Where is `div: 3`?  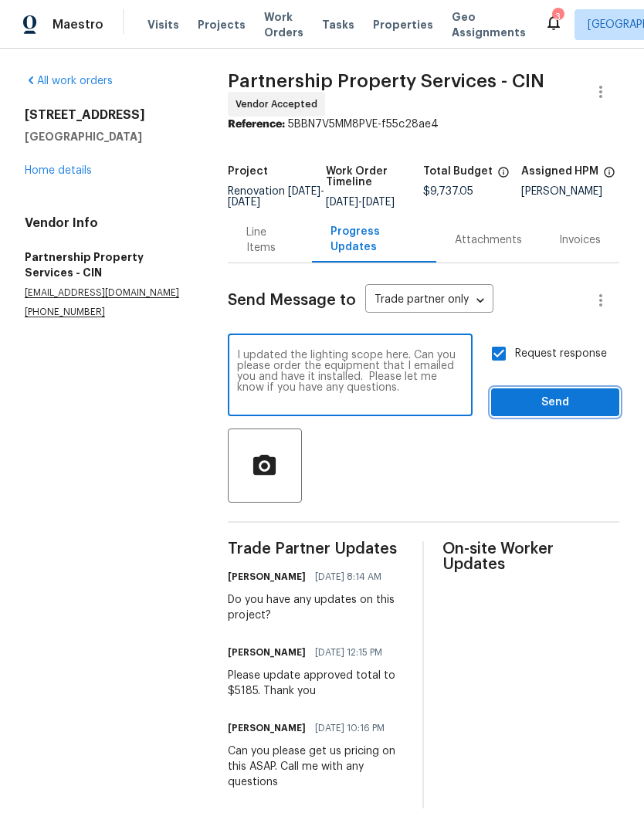 div: 3 is located at coordinates (557, 17).